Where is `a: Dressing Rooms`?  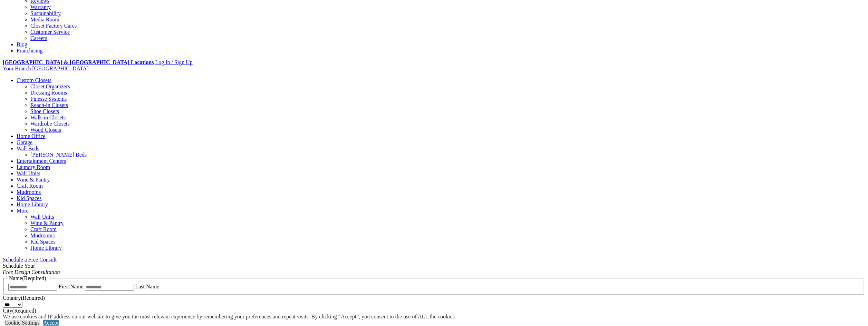
a: Dressing Rooms is located at coordinates (49, 92).